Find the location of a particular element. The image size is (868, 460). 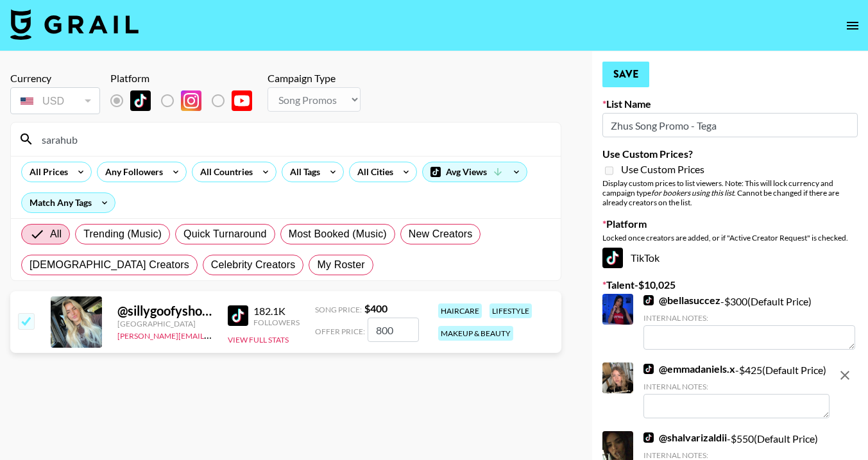

div: Remove selected talent to change your currency is located at coordinates (55, 101).